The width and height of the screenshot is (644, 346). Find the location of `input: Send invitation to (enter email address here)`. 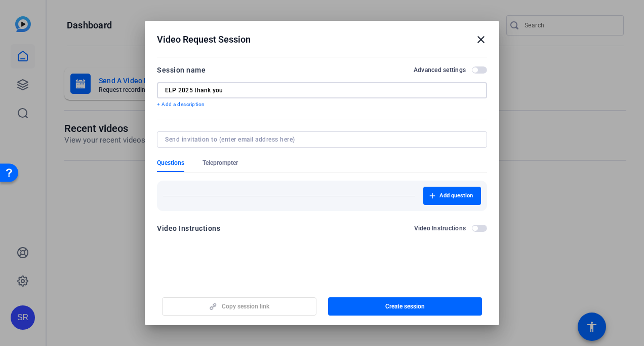

input: Send invitation to (enter email address here) is located at coordinates (320, 140).